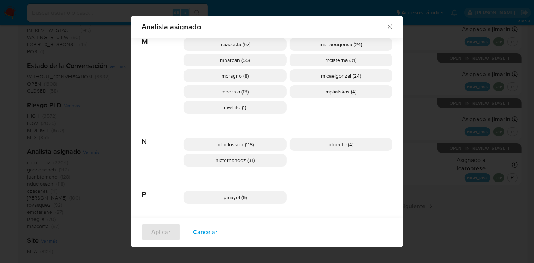 The height and width of the screenshot is (263, 534). What do you see at coordinates (235, 44) in the screenshot?
I see `span: maacosta (57)` at bounding box center [235, 44].